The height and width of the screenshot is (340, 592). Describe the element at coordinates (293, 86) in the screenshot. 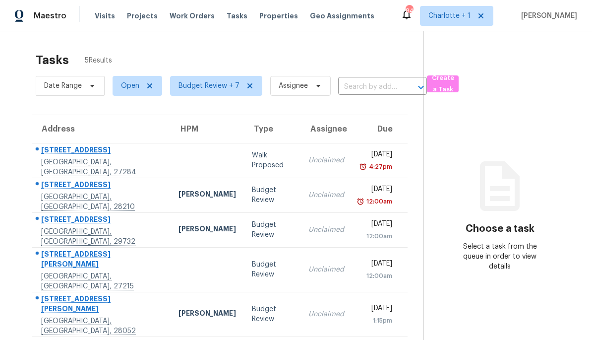

I see `span: Assignee` at that location.